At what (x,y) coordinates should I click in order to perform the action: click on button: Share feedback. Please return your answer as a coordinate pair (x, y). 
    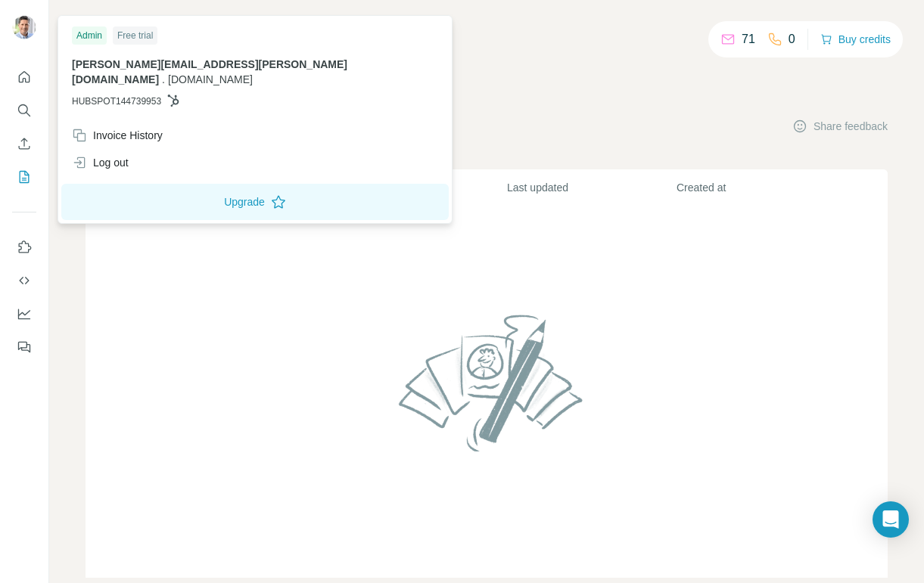
    Looking at the image, I should click on (840, 126).